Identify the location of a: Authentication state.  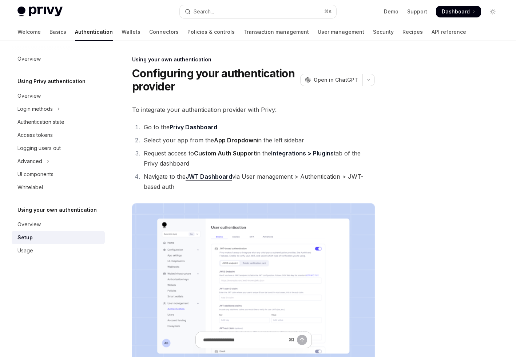
(58, 122).